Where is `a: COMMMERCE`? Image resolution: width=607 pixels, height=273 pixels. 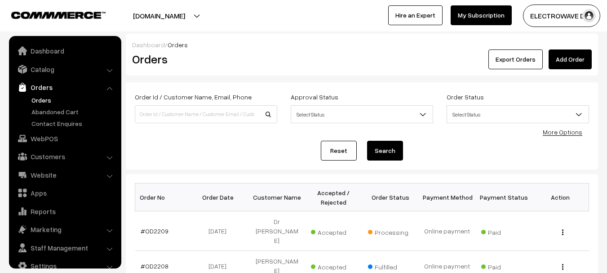
a: COMMMERCE is located at coordinates (50, 14).